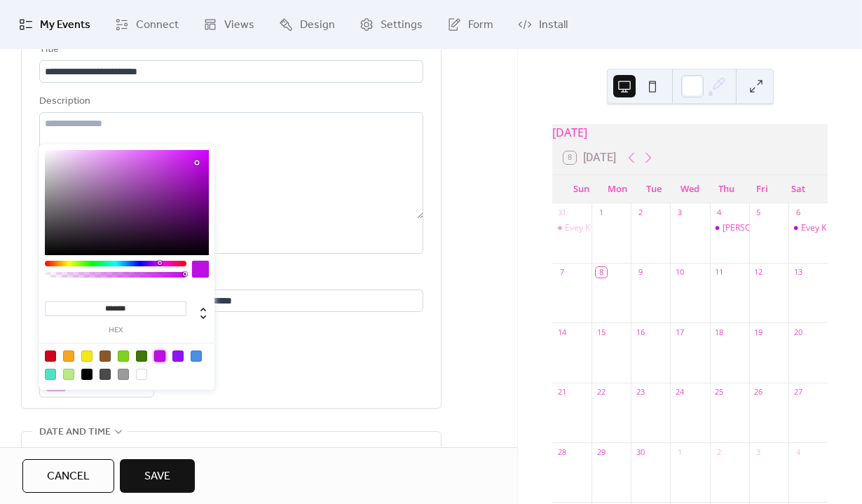 The width and height of the screenshot is (862, 504). What do you see at coordinates (562, 451) in the screenshot?
I see `div: 28` at bounding box center [562, 451].